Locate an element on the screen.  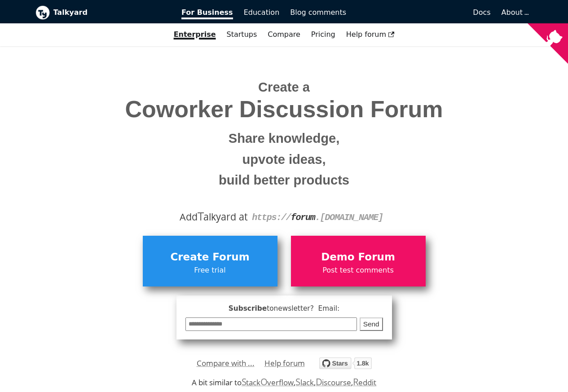
a: Star debiki/talkyard on GitHub is located at coordinates (345, 365).